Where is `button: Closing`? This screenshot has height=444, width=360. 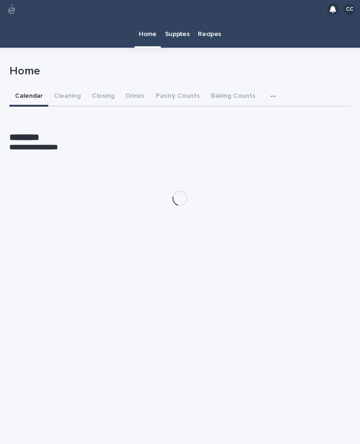 button: Closing is located at coordinates (103, 97).